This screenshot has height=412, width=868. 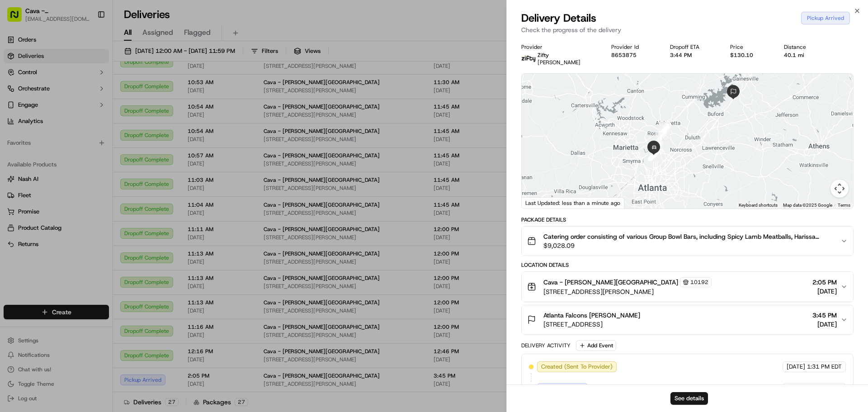 I want to click on input: Got a question? Start typing here..., so click(x=93, y=63).